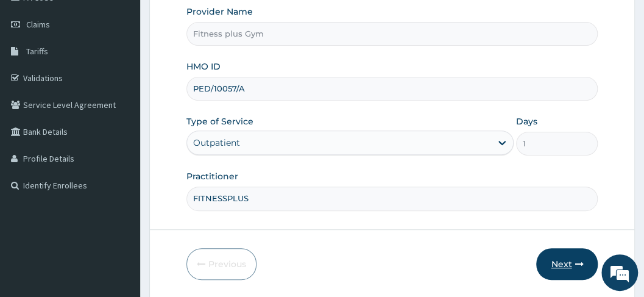 The image size is (644, 297). Describe the element at coordinates (567, 264) in the screenshot. I see `button: Next` at that location.